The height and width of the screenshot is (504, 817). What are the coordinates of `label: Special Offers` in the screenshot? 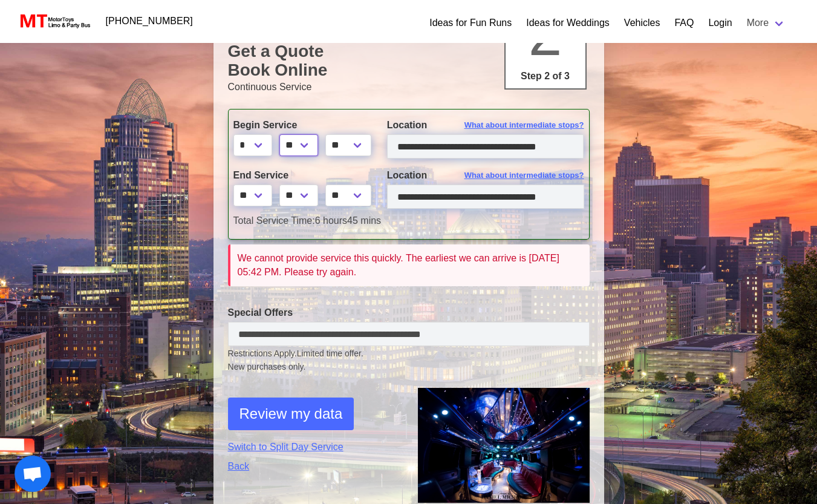 It's located at (408, 313).